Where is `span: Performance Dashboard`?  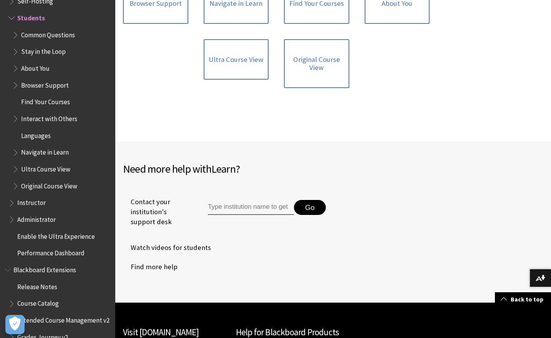 span: Performance Dashboard is located at coordinates (51, 252).